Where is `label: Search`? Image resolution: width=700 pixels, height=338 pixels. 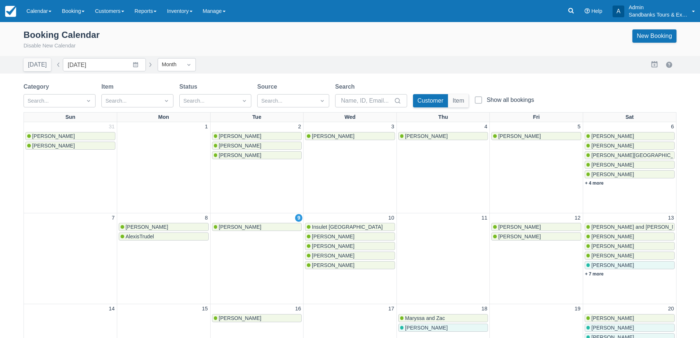
label: Search is located at coordinates (346, 87).